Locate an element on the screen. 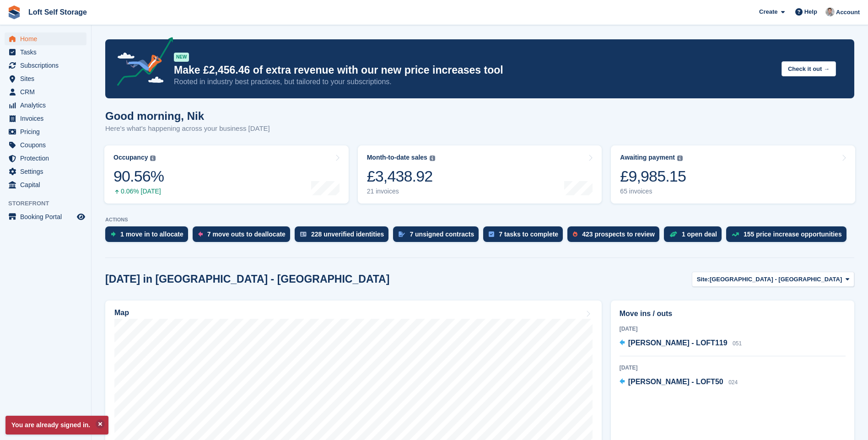 This screenshot has height=440, width=868. div: 155 price increase opportunities is located at coordinates (792, 235).